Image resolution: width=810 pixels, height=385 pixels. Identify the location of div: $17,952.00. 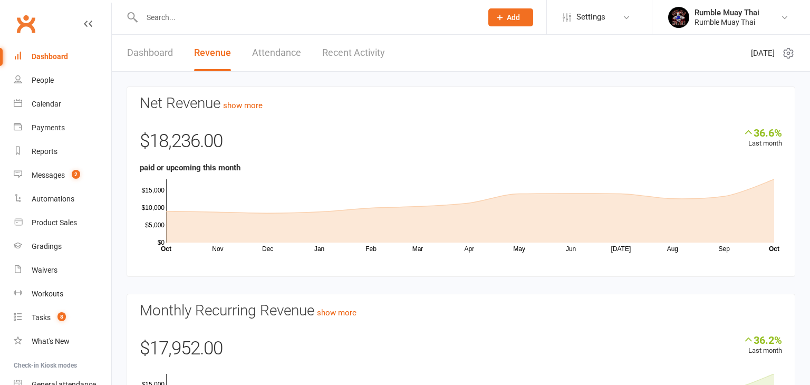
(461, 351).